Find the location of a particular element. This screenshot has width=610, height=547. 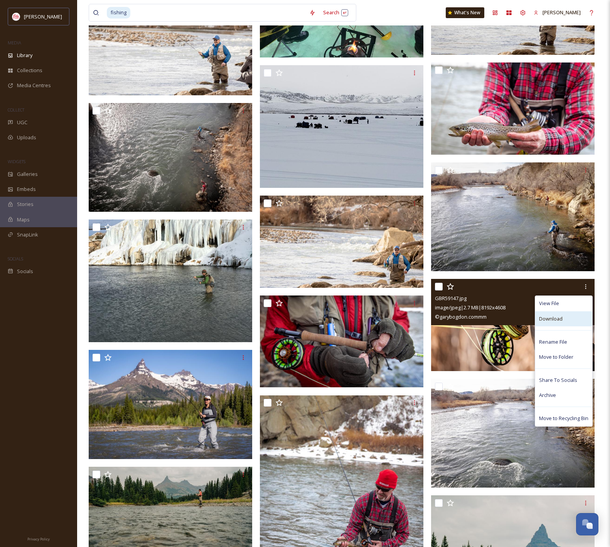

span: Stories is located at coordinates (25, 204).